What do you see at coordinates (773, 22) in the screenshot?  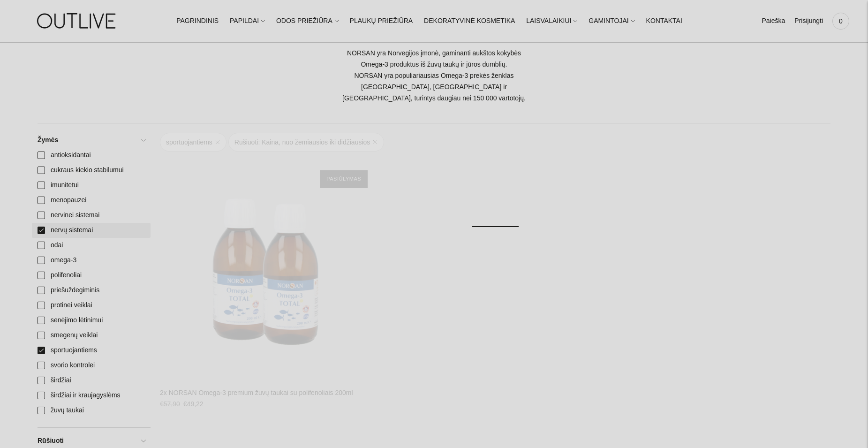 I see `a: Paieška` at bounding box center [773, 22].